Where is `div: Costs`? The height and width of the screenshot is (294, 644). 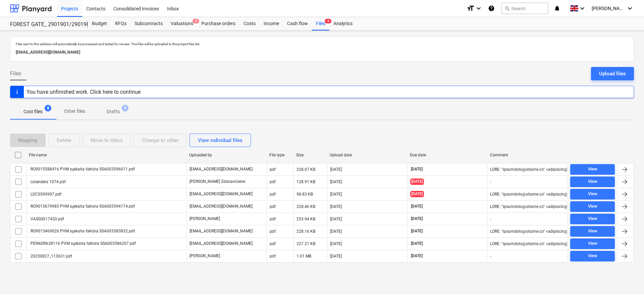
div: Costs is located at coordinates (250, 24).